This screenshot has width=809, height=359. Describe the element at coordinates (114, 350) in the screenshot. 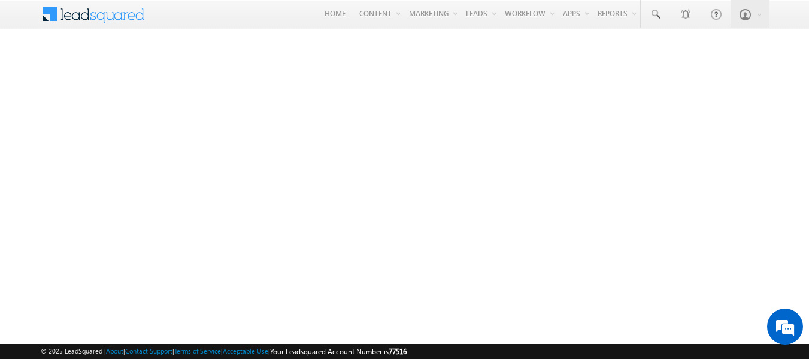

I see `a: About` at that location.